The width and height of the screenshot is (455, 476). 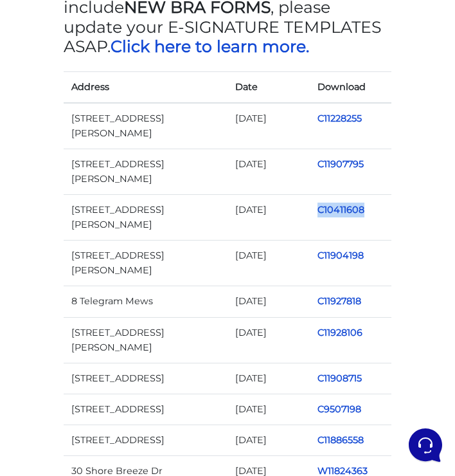 What do you see at coordinates (119, 266) in the screenshot?
I see `input: Search for an Article...` at bounding box center [119, 266].